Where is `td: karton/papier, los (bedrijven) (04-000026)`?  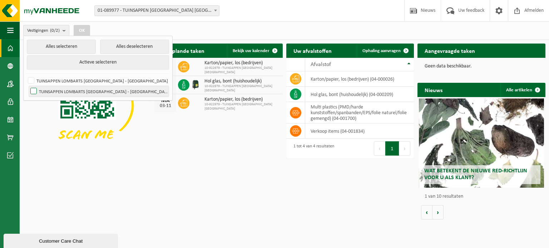 td: karton/papier, los (bedrijven) (04-000026) is located at coordinates (359, 79).